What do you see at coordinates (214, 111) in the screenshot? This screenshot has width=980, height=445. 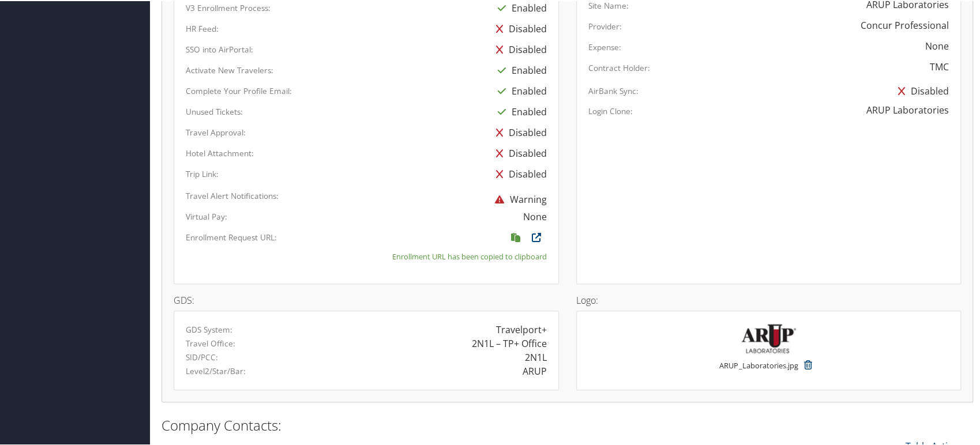 I see `label: Unused Tickets:` at bounding box center [214, 111].